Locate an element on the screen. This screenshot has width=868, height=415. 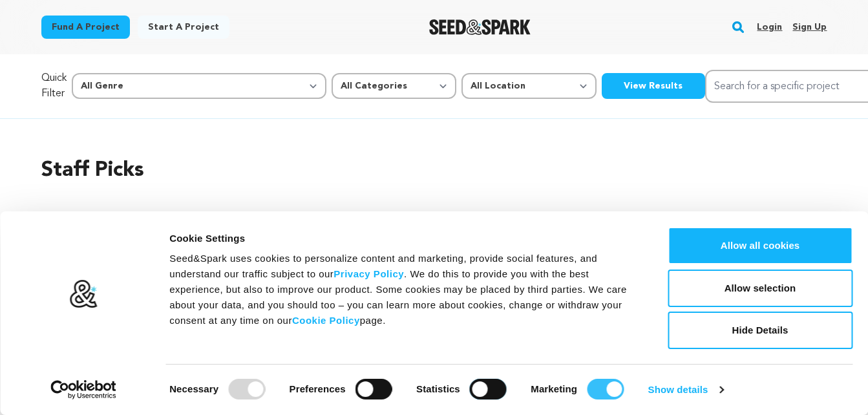
h2: Staff Picks is located at coordinates (434, 171).